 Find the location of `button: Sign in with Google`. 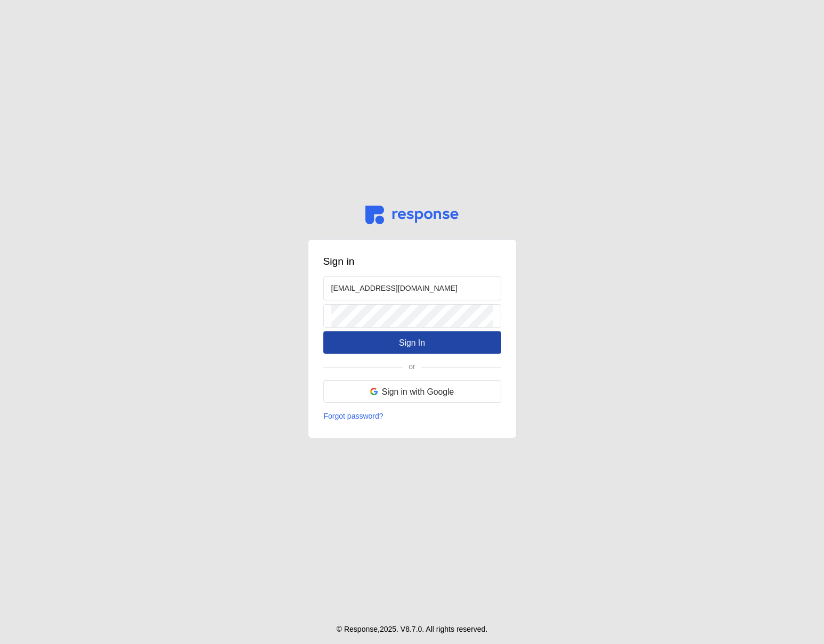

button: Sign in with Google is located at coordinates (412, 391).